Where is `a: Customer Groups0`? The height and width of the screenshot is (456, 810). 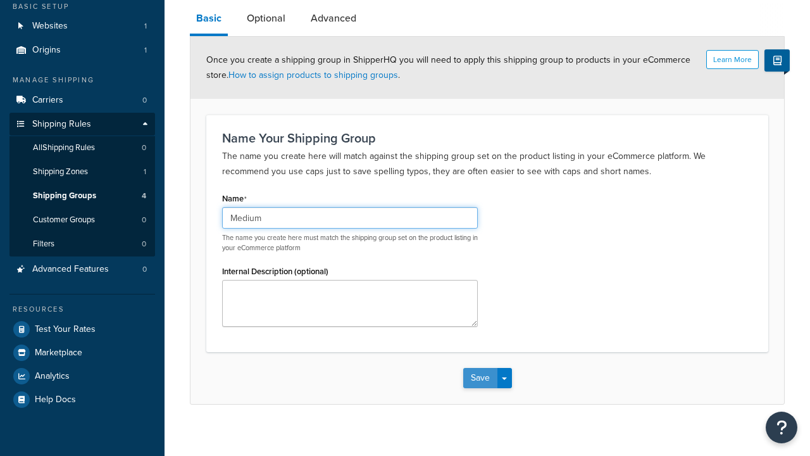 a: Customer Groups0 is located at coordinates (82, 220).